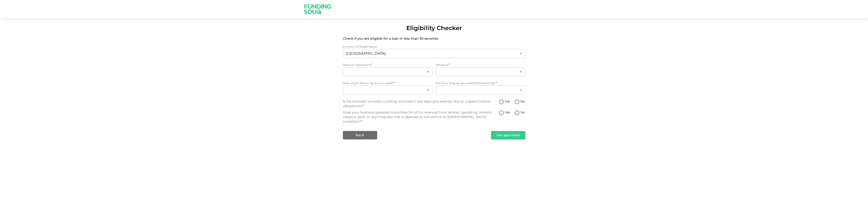  I want to click on div: yearsOfOperations, so click(387, 72).